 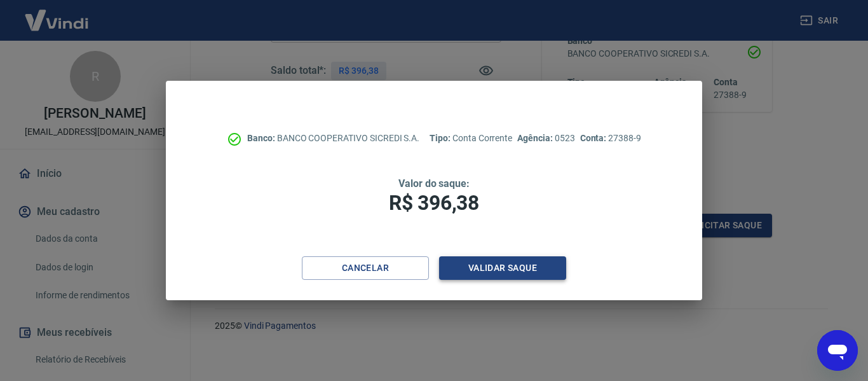 What do you see at coordinates (536, 138) in the screenshot?
I see `span: Agência:` at bounding box center [536, 138].